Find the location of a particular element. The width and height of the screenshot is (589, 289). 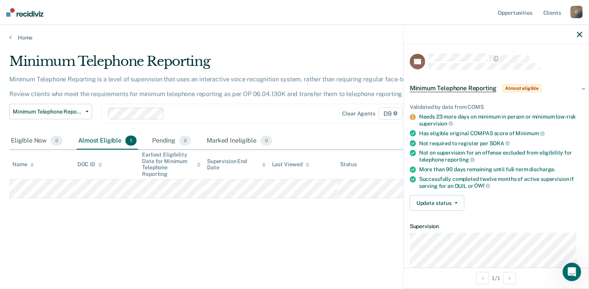

div: Not required to register per is located at coordinates (501, 143).